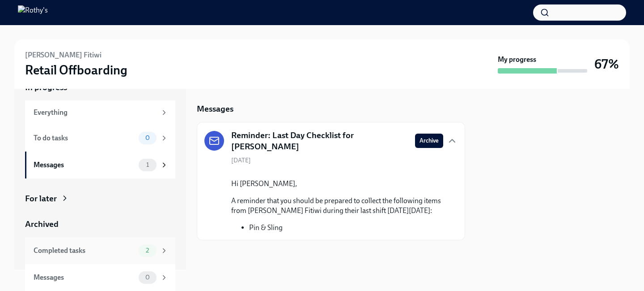 This screenshot has height=291, width=644. I want to click on a: Completed tasks2, so click(100, 250).